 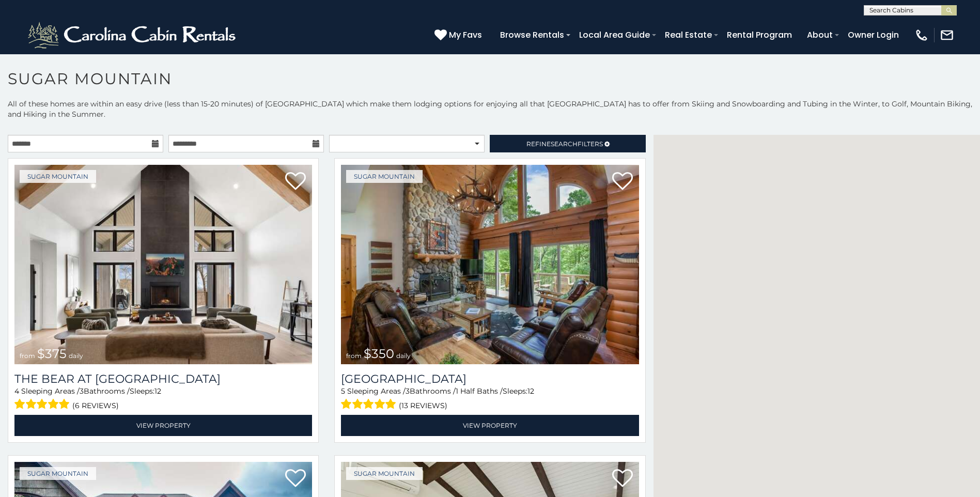 What do you see at coordinates (133, 35) in the screenshot?
I see `img: White-1-2.png` at bounding box center [133, 35].